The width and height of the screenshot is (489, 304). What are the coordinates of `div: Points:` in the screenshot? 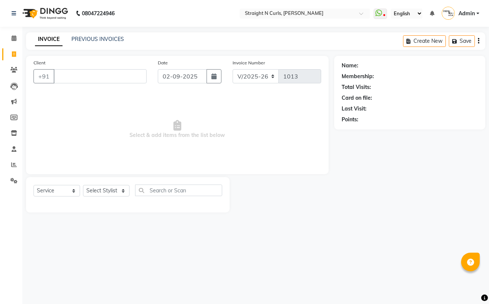 It's located at (349, 119).